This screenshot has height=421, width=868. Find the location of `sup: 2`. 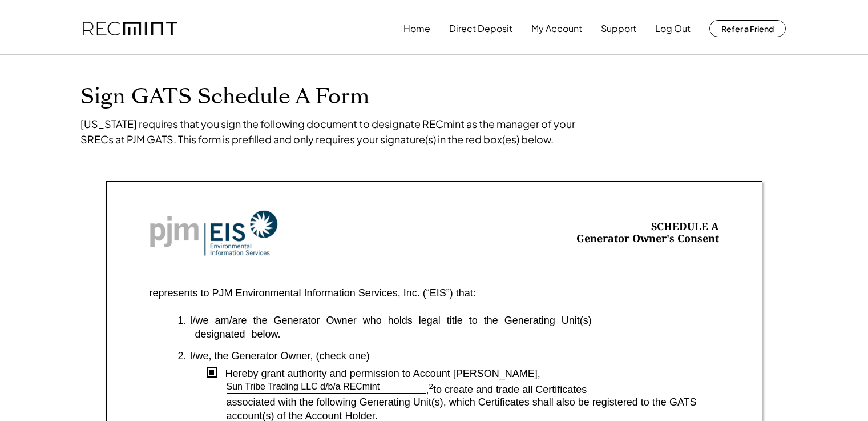

sup: 2 is located at coordinates (432, 386).